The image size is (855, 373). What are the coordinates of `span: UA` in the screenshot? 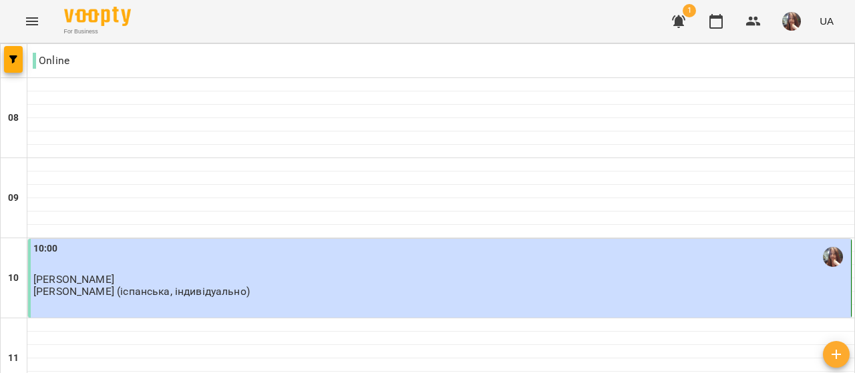 It's located at (826, 21).